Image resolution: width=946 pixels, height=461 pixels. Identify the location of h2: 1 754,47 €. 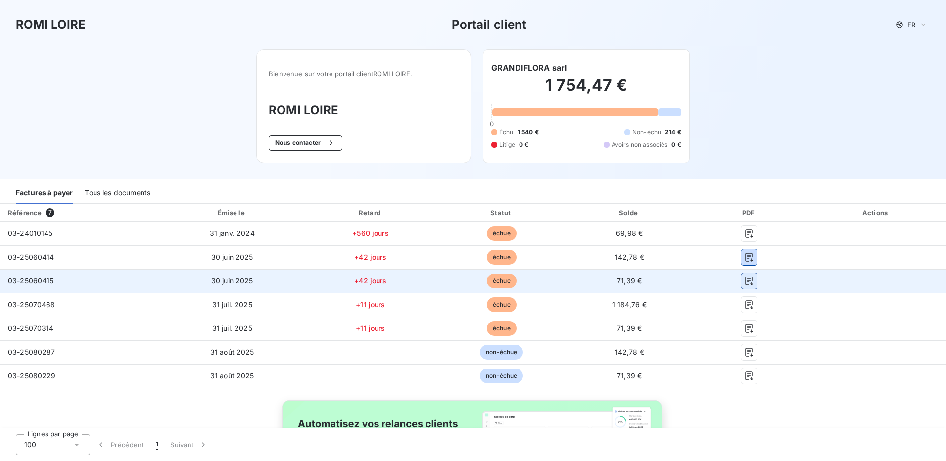
(586, 90).